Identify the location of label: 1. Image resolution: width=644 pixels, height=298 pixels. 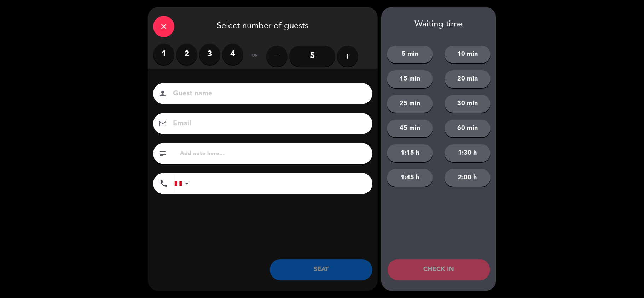
(164, 55).